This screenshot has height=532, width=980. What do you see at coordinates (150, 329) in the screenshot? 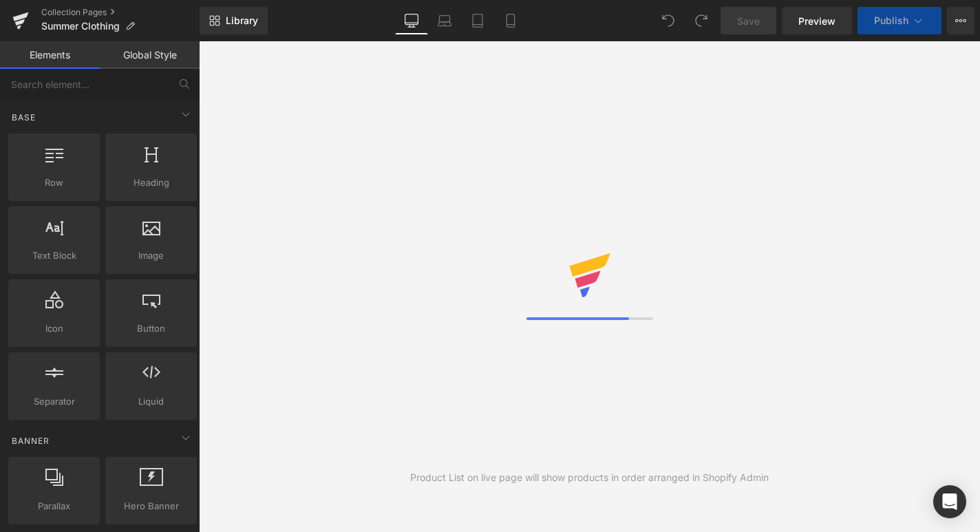
I see `span: Button` at bounding box center [150, 329].